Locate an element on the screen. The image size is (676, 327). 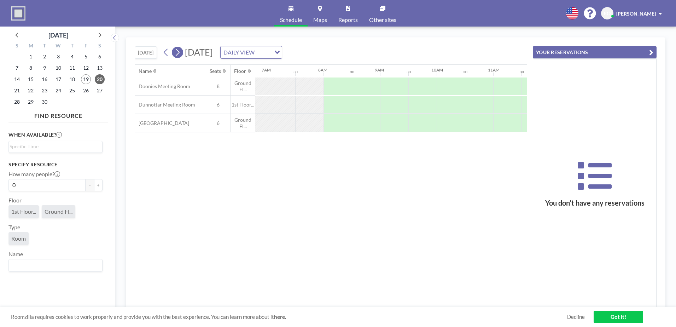
label: Name is located at coordinates (16, 254).